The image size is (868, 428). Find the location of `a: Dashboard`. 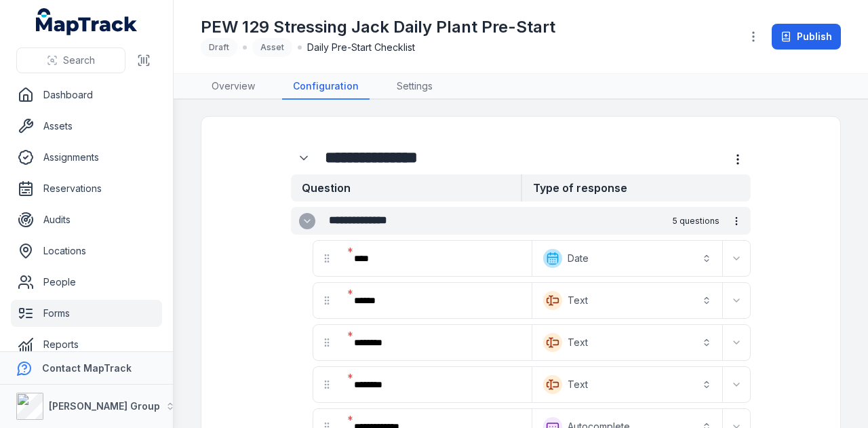

a: Dashboard is located at coordinates (86, 95).